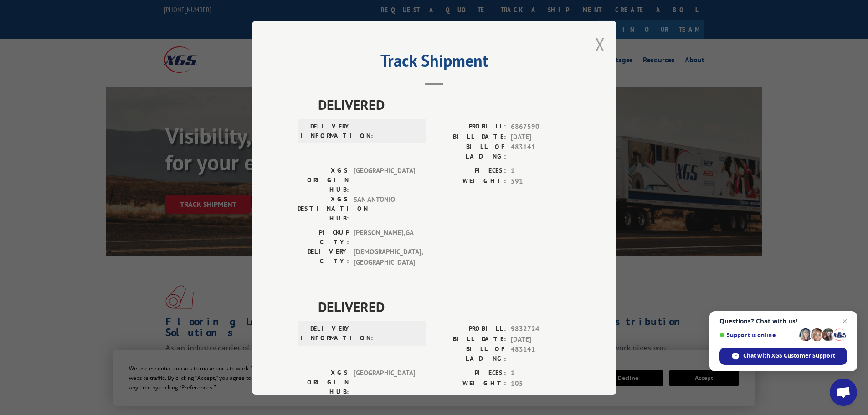 Image resolution: width=868 pixels, height=415 pixels. Describe the element at coordinates (783, 321) in the screenshot. I see `span: Questions? Chat with us!` at that location.